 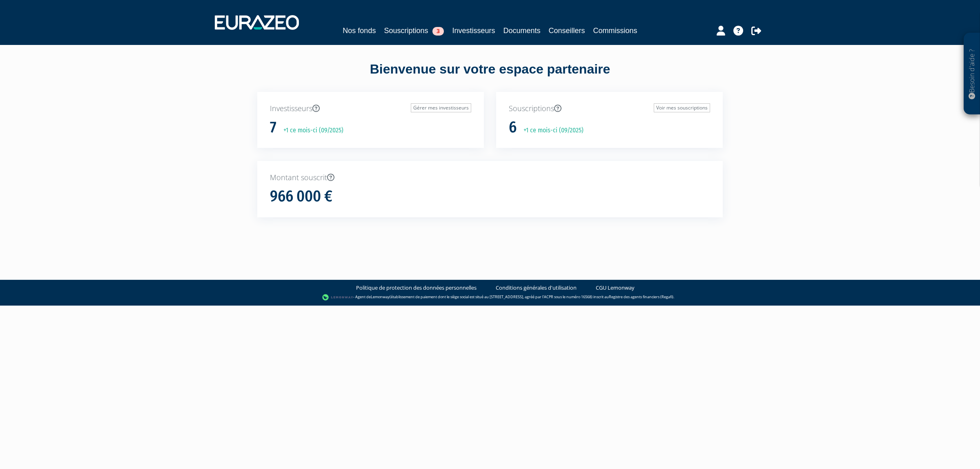 What do you see at coordinates (615, 31) in the screenshot?
I see `a: Commissions` at bounding box center [615, 31].